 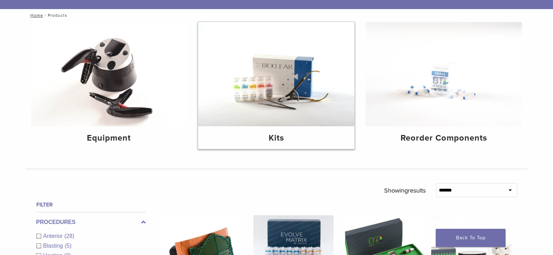 I want to click on img: Reorder Components, so click(x=444, y=74).